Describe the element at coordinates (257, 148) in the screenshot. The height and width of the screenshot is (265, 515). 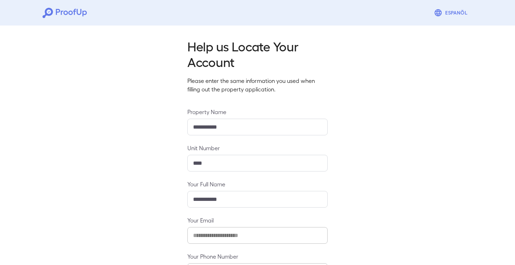
I see `label: Unit Number` at that location.